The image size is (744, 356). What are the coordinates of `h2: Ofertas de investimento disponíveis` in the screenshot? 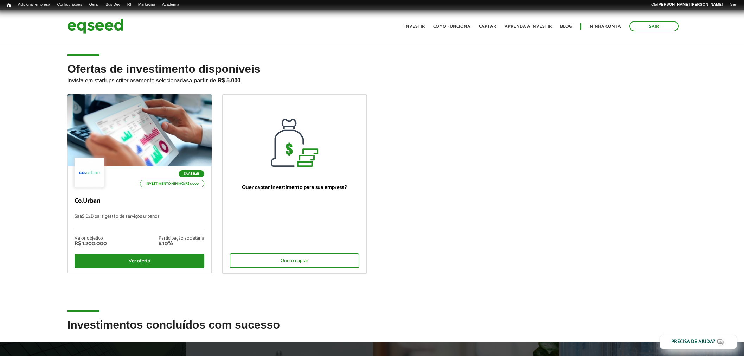 It's located at (371, 78).